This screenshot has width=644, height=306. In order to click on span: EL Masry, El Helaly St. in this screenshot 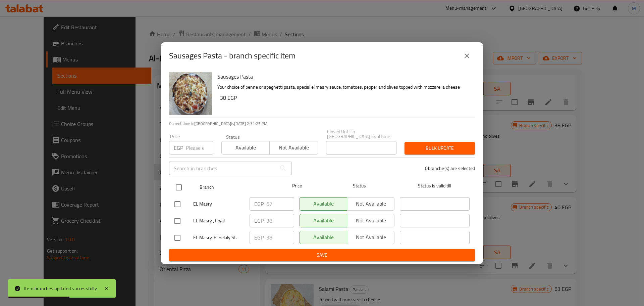, I will do `click(219, 238)`.